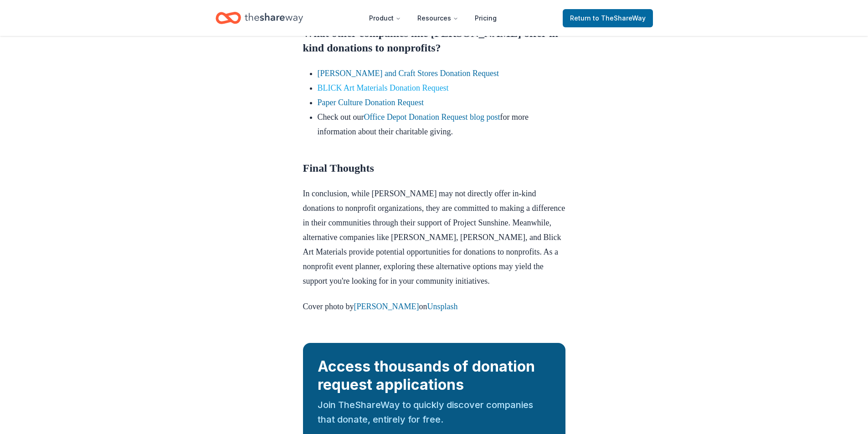 This screenshot has height=434, width=868. Describe the element at coordinates (608, 18) in the screenshot. I see `span: Return` at that location.